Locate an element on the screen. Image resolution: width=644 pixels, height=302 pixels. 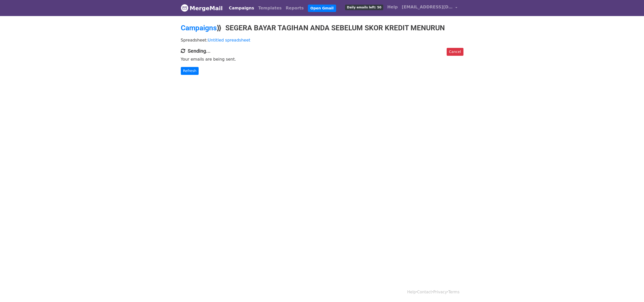
a: Untitled spreadsheet is located at coordinates (229, 40).